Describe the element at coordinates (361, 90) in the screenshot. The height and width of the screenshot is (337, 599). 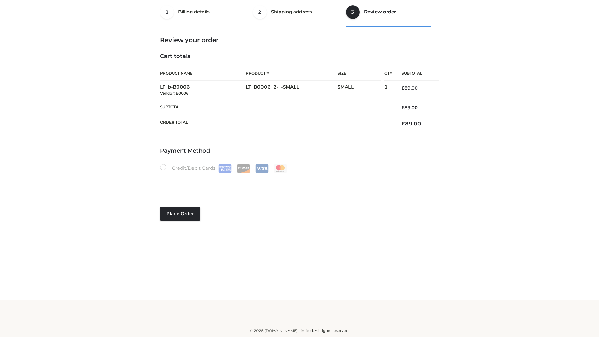
I see `td: SMALL` at that location.